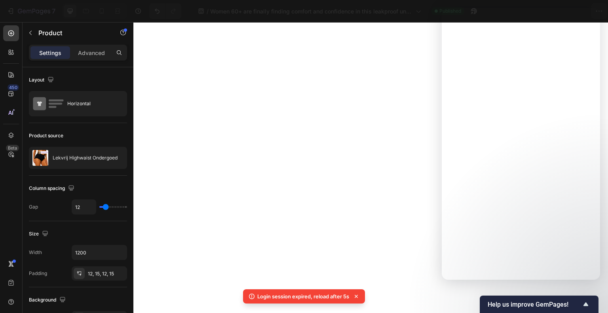  I want to click on div: Size, so click(39, 234).